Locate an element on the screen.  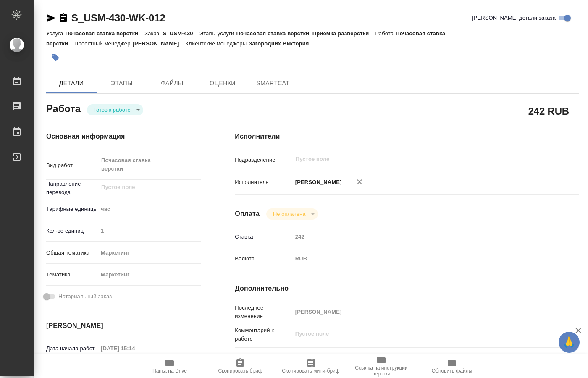
button: Скопировать бриф is located at coordinates (241, 366).